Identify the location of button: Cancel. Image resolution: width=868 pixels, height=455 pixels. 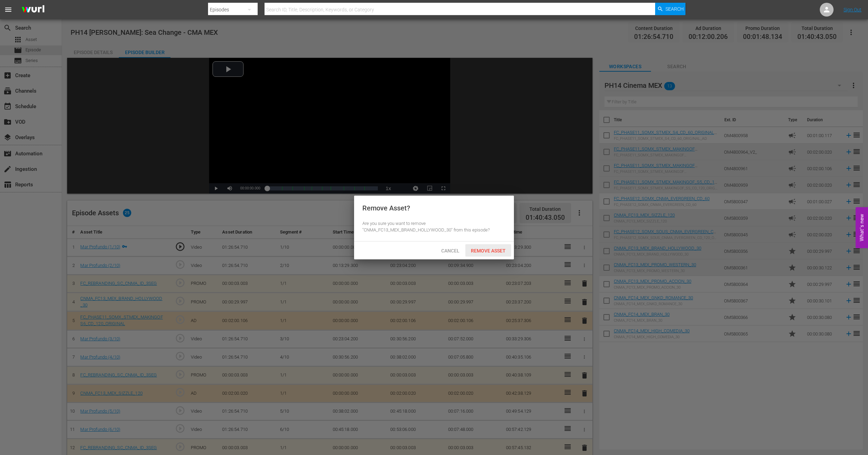
(450, 251).